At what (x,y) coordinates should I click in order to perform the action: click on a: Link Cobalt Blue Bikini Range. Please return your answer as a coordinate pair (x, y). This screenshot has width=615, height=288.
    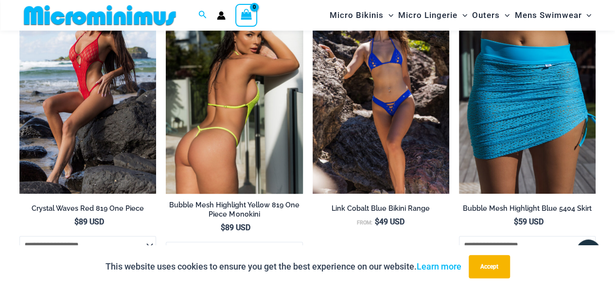
    Looking at the image, I should click on (380, 210).